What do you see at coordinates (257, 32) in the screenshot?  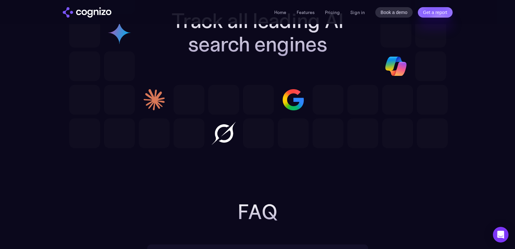 I see `h2: Track all leading AI search engines` at bounding box center [257, 32].